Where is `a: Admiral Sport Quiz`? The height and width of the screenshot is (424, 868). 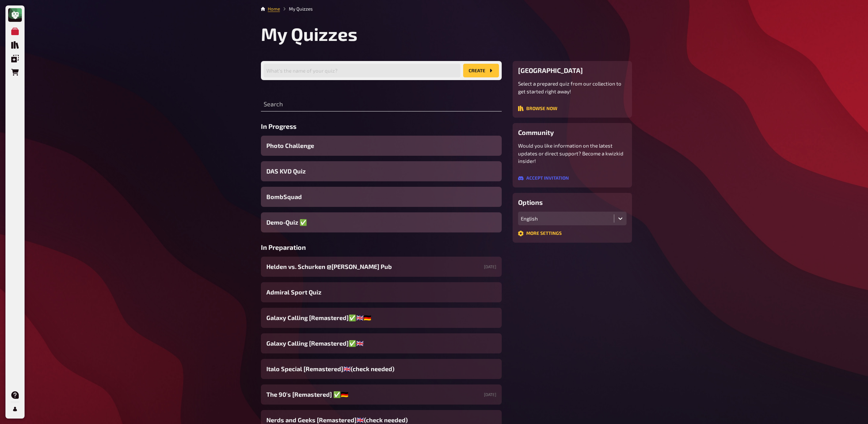
a: Admiral Sport Quiz is located at coordinates (381, 292).